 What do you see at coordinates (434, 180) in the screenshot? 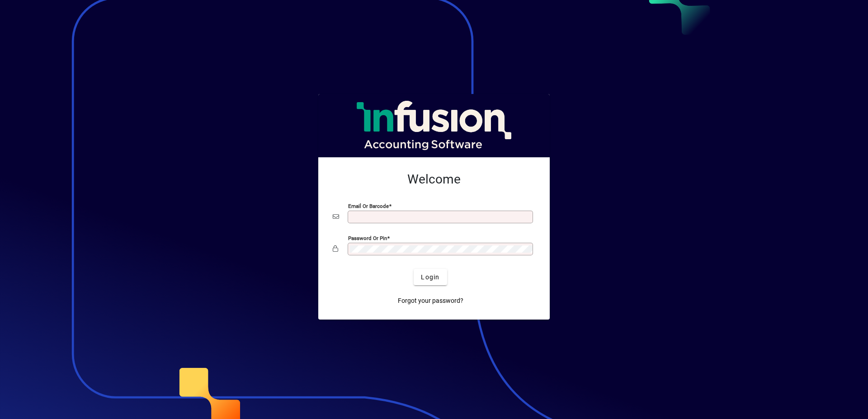
I see `h2: Welcome` at bounding box center [434, 180].